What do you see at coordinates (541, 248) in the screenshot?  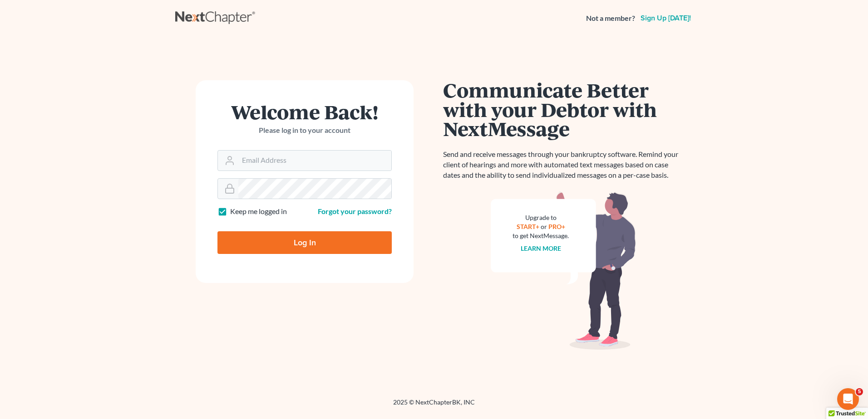 I see `a: Learn more` at bounding box center [541, 248].